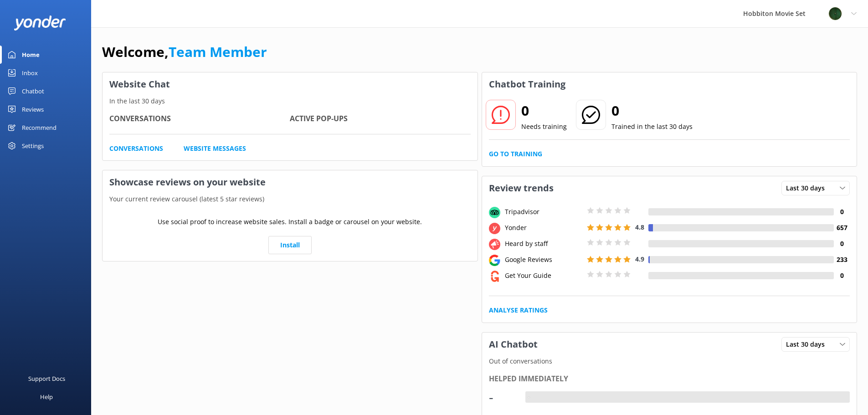 Image resolution: width=868 pixels, height=415 pixels. I want to click on h4: 657, so click(841, 228).